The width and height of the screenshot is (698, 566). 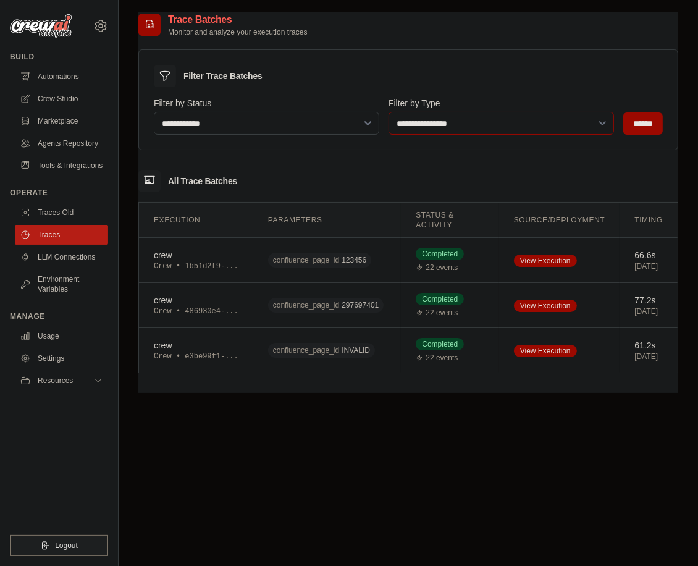 What do you see at coordinates (648, 220) in the screenshot?
I see `th: Timing` at bounding box center [648, 220].